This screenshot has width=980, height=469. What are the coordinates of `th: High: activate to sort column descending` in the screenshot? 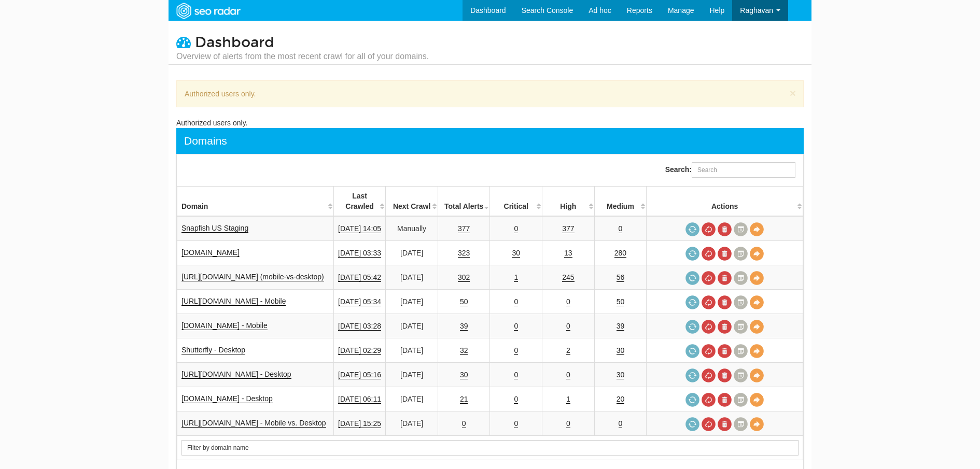 It's located at (568, 201).